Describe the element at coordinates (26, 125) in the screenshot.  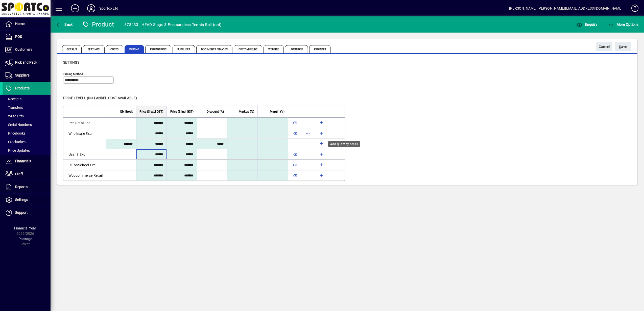
I see `a: Serial Numbers` at that location.